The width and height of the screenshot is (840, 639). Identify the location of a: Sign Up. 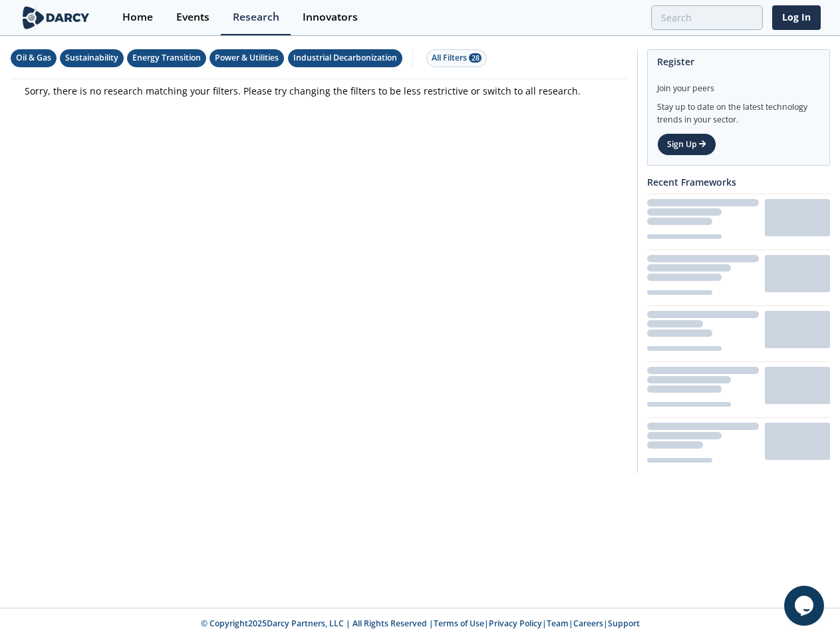
(687, 145).